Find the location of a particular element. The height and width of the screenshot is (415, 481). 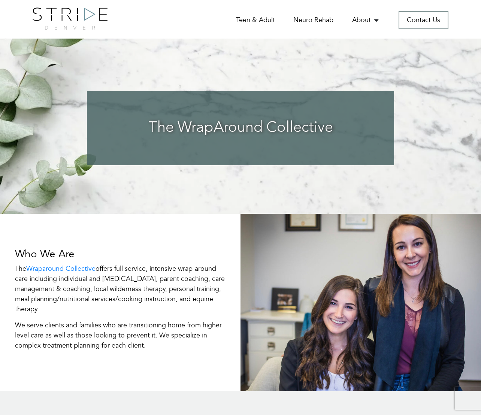

p: We serve clients and families who are transitioning home from higher level care as well as those ... is located at coordinates (120, 335).